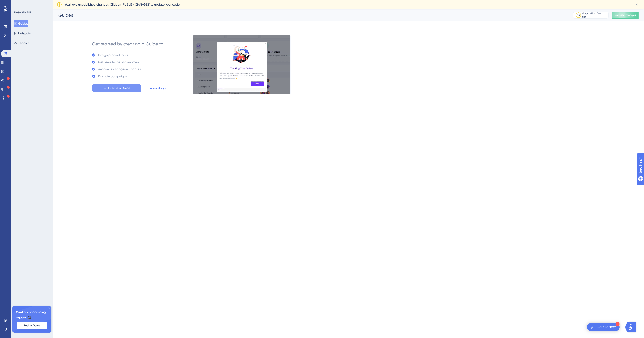 The image size is (644, 338). What do you see at coordinates (122, 5) in the screenshot?
I see `span: You have unpublished changes. Click on ‘PUBLISH CHANGES’ to update your code.` at bounding box center [122, 5].